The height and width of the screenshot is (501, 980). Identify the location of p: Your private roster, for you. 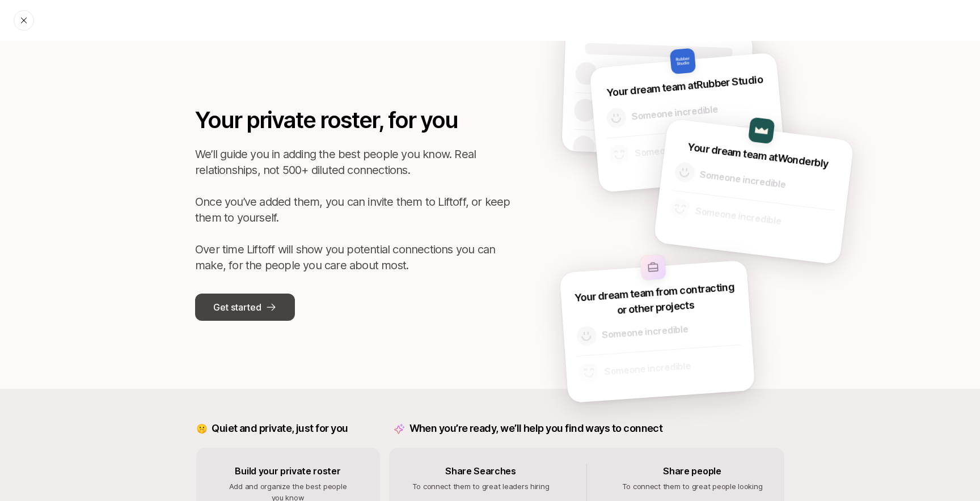
(353, 120).